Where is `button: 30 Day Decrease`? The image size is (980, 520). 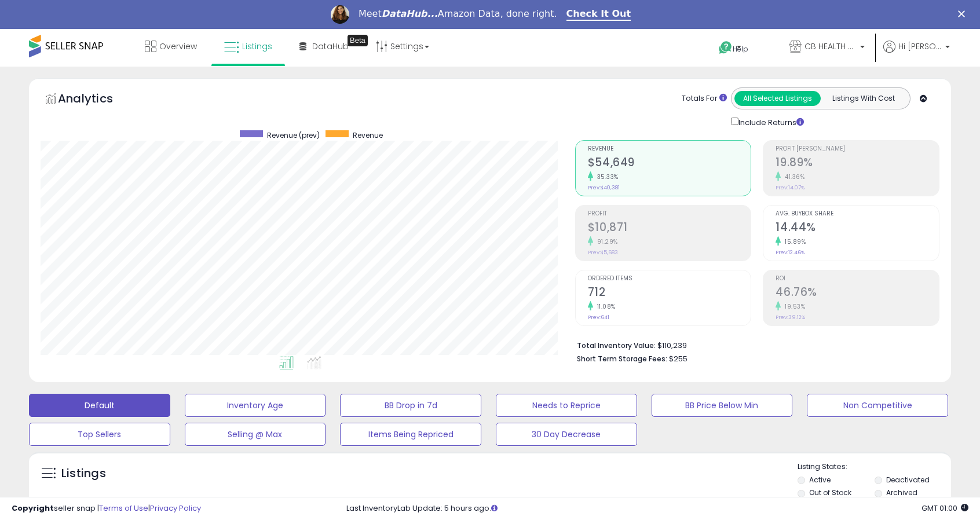 button: 30 Day Decrease is located at coordinates (567, 434).